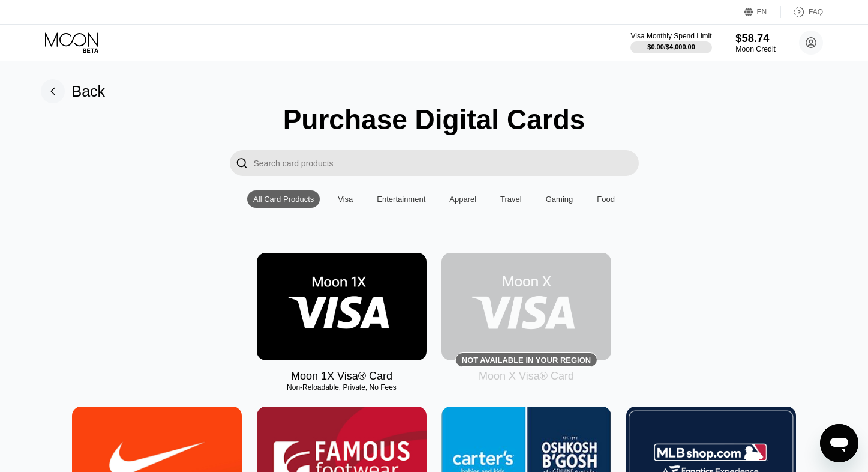 This screenshot has width=868, height=472. Describe the element at coordinates (401, 199) in the screenshot. I see `div: Entertainment` at that location.